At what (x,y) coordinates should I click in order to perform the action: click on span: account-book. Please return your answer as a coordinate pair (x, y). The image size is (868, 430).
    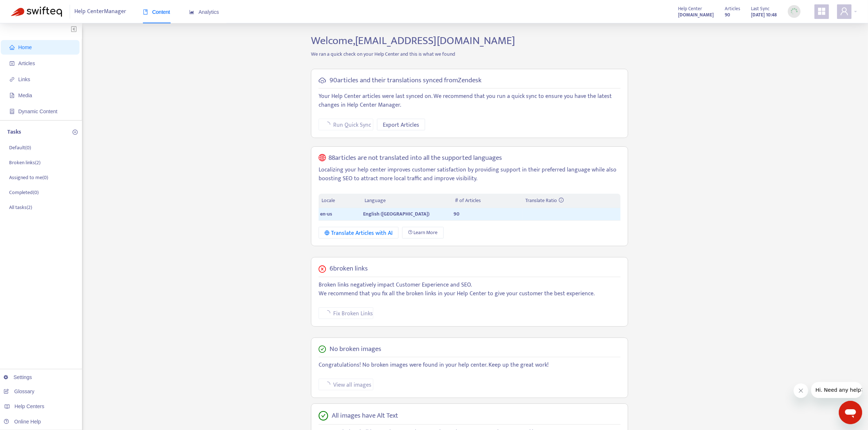
    Looking at the image, I should click on (12, 64).